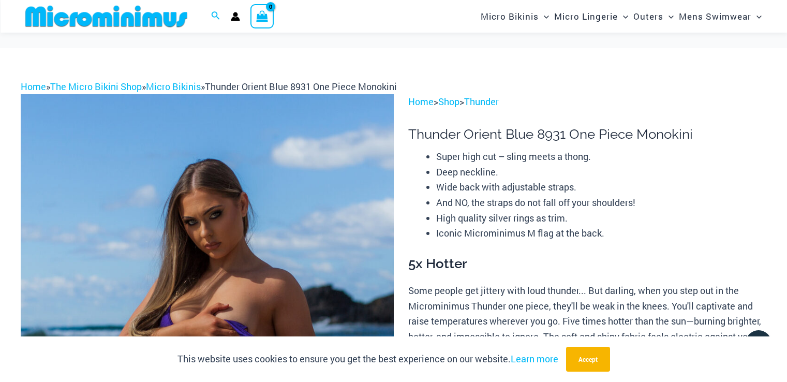 This screenshot has height=382, width=787. Describe the element at coordinates (601, 172) in the screenshot. I see `li: Deep neckline.` at that location.